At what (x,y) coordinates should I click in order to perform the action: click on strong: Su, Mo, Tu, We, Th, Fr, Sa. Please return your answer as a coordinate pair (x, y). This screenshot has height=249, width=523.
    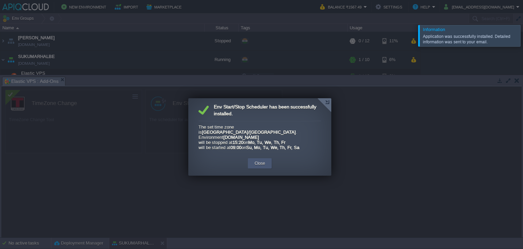
    Looking at the image, I should click on (273, 147).